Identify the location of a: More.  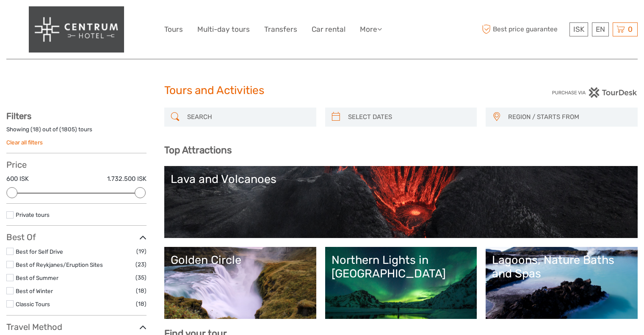
(371, 29).